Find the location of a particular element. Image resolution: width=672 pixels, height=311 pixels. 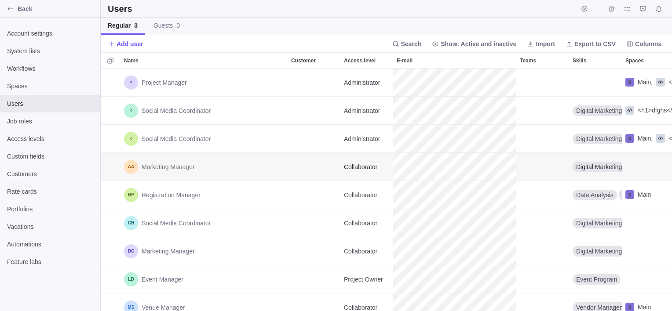

span: Portfolios is located at coordinates (50, 209).